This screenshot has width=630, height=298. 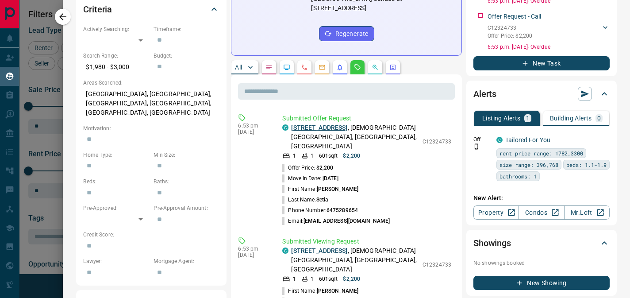 I want to click on p: Listing Alerts, so click(x=501, y=118).